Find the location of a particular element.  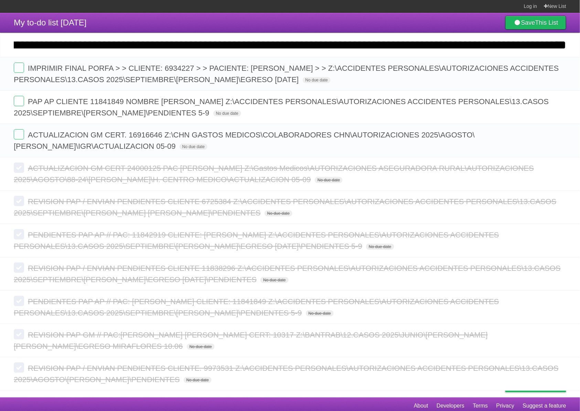

span: REVISION PAP / ENVIAN PENDIENTES CLIENTE. 9973531 Z:\ACCIDENTES PERSONALES\AUTORIZACIONES ACCIDEN... is located at coordinates (286, 374).